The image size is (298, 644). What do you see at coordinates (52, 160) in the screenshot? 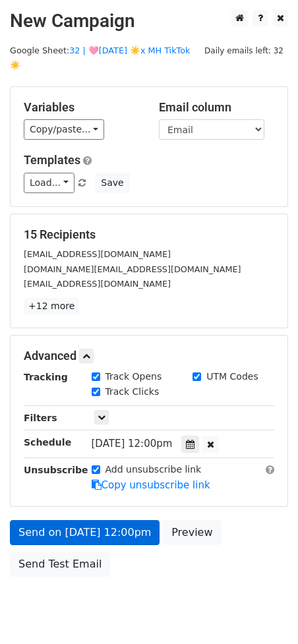
I see `a: Templates` at bounding box center [52, 160].